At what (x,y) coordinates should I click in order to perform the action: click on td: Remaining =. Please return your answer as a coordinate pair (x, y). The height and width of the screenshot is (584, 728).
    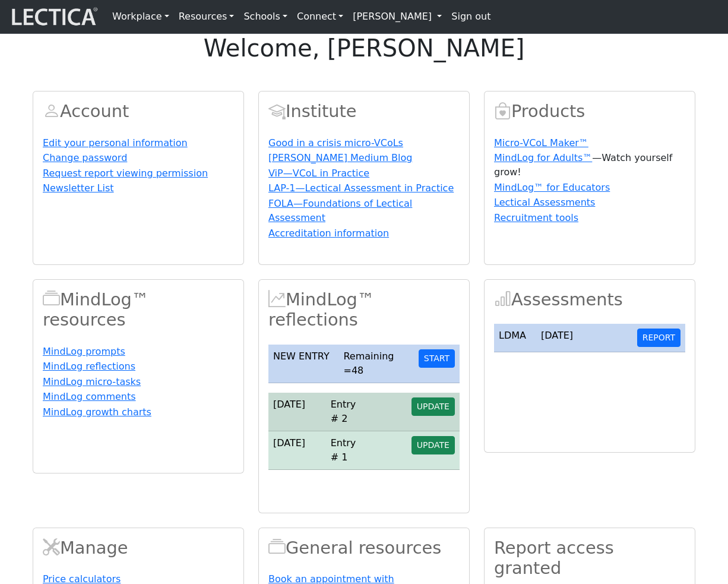
    Looking at the image, I should click on (376, 364).